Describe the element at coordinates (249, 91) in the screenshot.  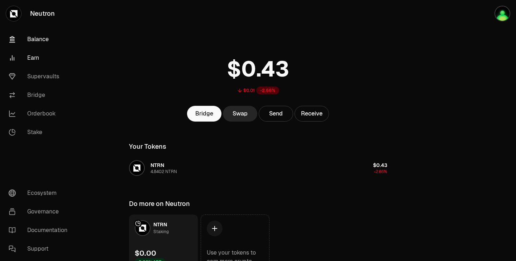
I see `div: $0.01` at that location.